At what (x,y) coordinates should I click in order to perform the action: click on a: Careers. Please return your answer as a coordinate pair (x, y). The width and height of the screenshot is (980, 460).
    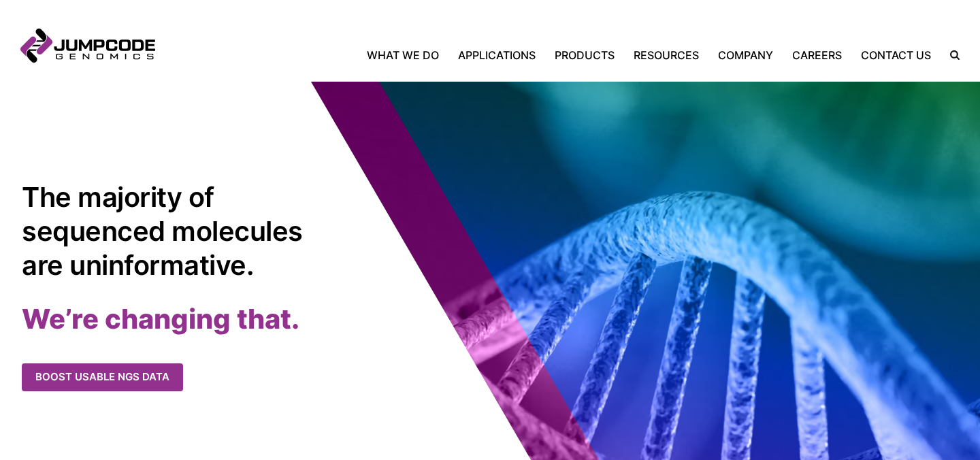
    Looking at the image, I should click on (817, 55).